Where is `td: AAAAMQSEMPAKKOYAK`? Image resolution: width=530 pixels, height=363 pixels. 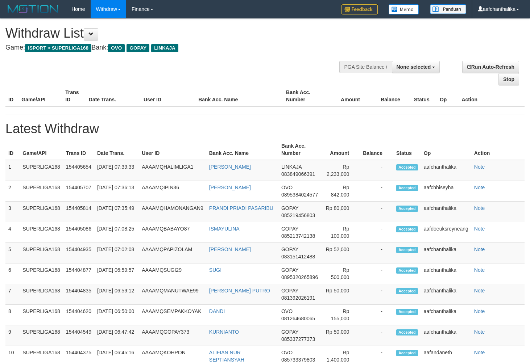
td: AAAAMQSEMPAKKOYAK is located at coordinates (172, 315).